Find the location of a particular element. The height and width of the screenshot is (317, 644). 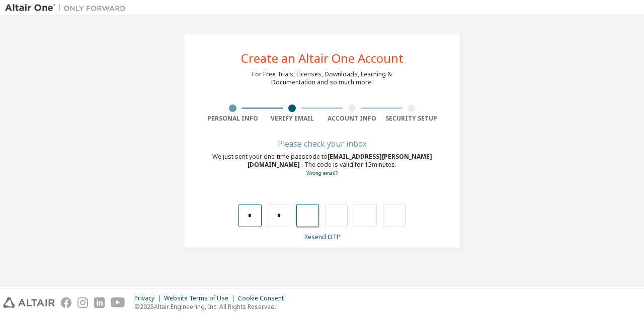

img: altair_logo.svg is located at coordinates (29, 302).